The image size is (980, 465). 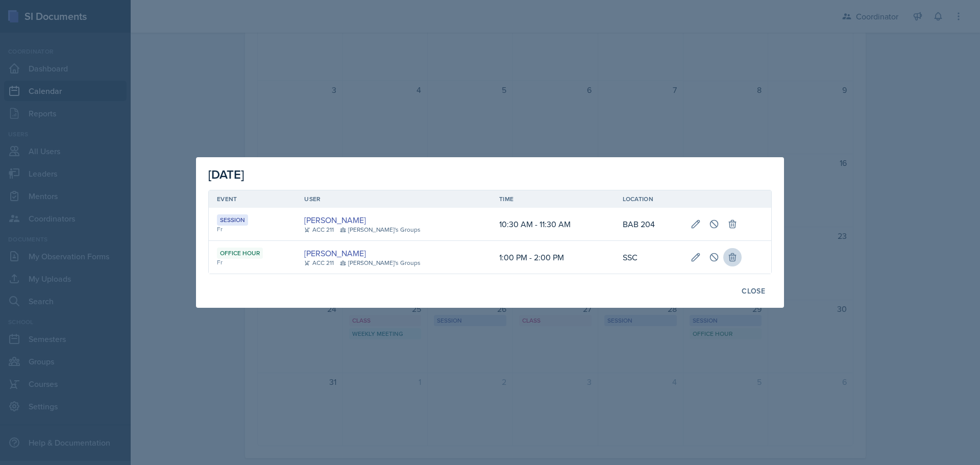 What do you see at coordinates (754, 291) in the screenshot?
I see `button: Close` at bounding box center [754, 291].